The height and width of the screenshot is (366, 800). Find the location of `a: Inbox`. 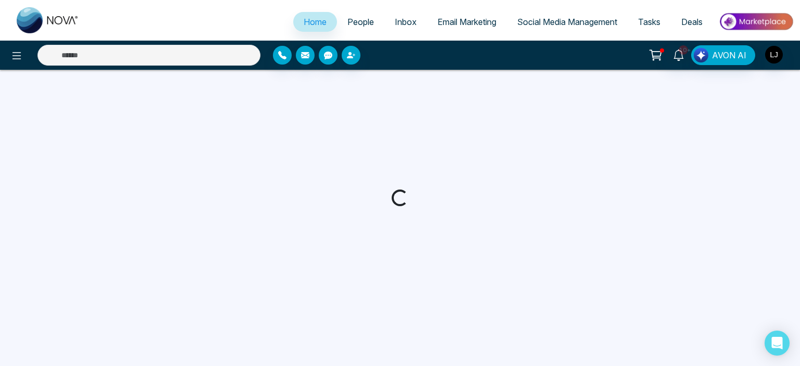

a: Inbox is located at coordinates (406, 22).